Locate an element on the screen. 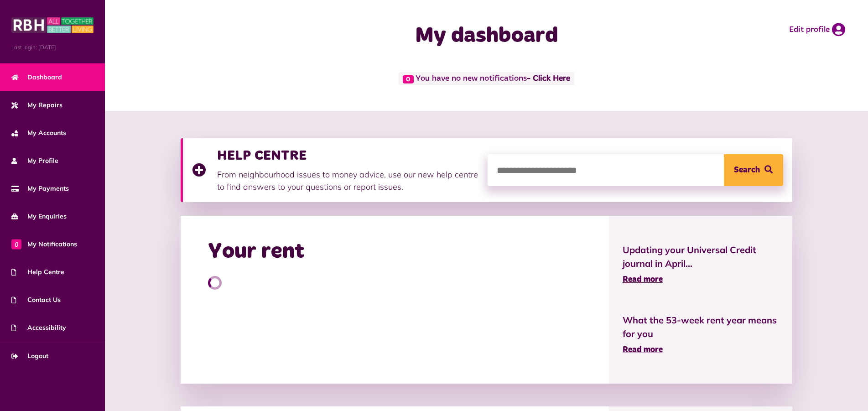  span: What the 53-week rent year means for you is located at coordinates (701, 327).